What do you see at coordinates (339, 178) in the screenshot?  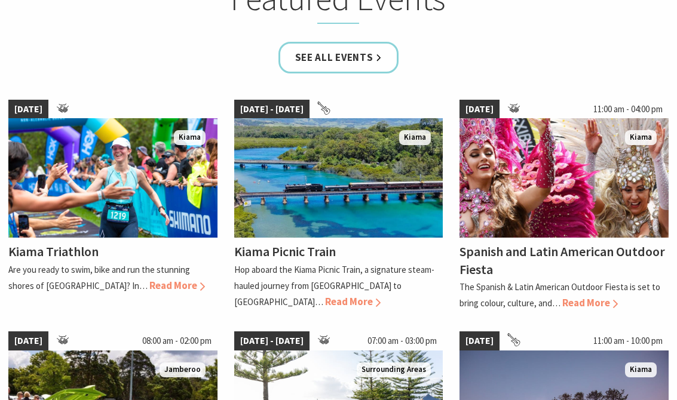 I see `img: Kiama Picnic Train` at bounding box center [339, 178].